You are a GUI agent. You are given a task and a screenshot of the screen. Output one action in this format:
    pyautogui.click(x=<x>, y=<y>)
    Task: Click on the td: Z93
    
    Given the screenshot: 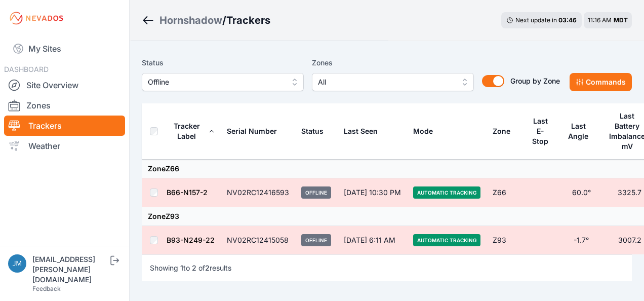 What is the action you would take?
    pyautogui.click(x=506, y=240)
    